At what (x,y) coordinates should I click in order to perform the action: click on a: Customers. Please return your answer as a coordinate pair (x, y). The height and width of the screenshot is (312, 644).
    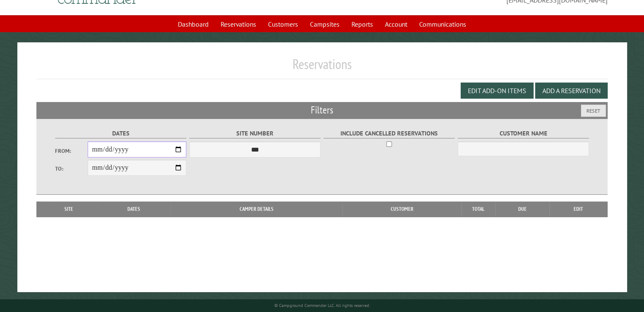
    Looking at the image, I should click on (283, 24).